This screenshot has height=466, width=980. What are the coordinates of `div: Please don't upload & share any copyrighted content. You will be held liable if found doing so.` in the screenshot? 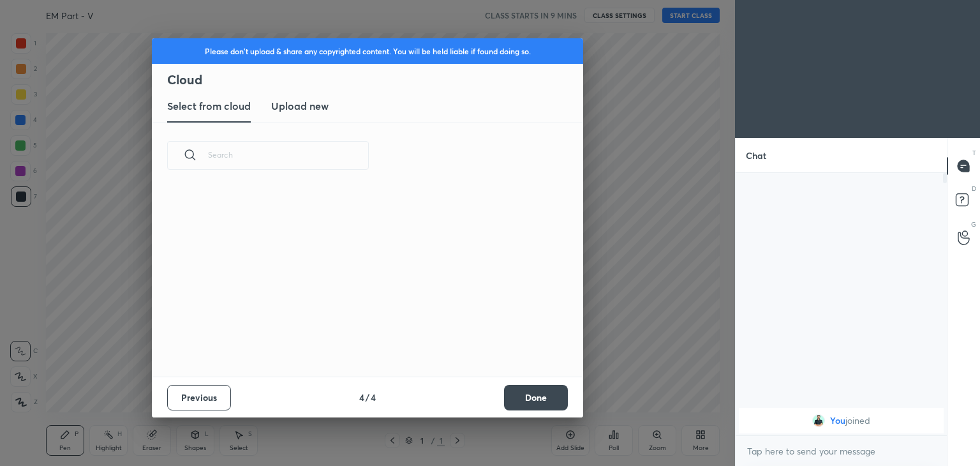 It's located at (368, 51).